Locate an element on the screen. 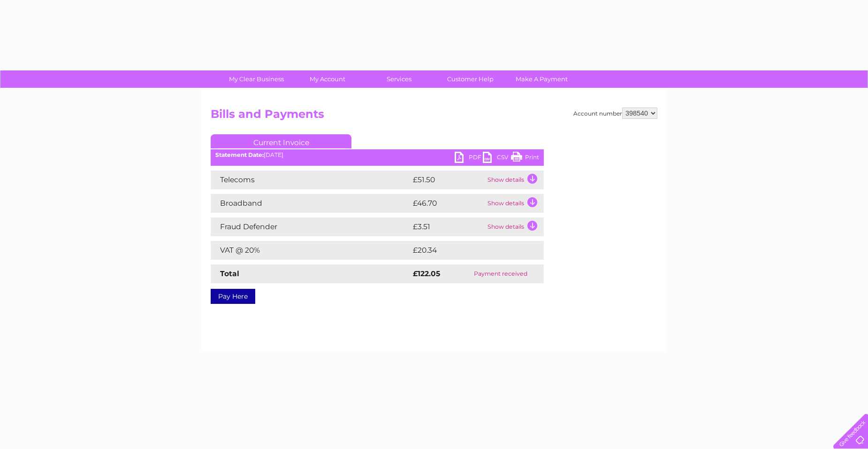 The height and width of the screenshot is (449, 868). a: PDF is located at coordinates (469, 158).